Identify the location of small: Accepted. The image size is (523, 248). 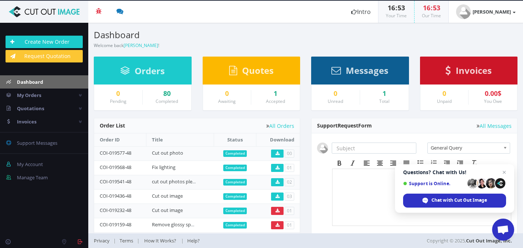
(276, 101).